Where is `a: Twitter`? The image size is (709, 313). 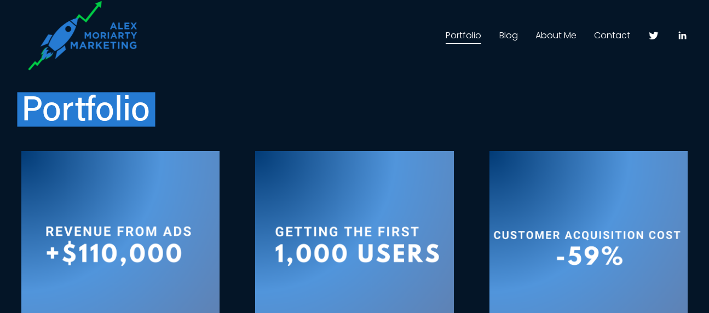 a: Twitter is located at coordinates (653, 36).